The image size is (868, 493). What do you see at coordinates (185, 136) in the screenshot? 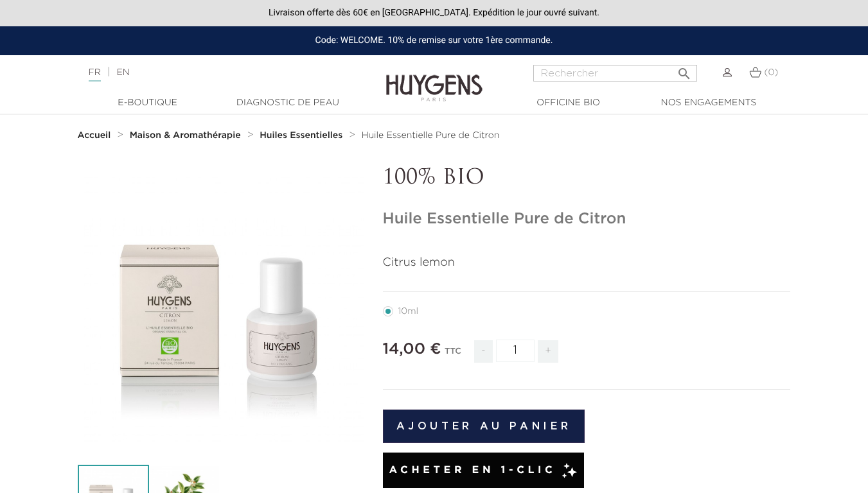
I see `strong: Maison & Aromathérapie` at bounding box center [185, 136].